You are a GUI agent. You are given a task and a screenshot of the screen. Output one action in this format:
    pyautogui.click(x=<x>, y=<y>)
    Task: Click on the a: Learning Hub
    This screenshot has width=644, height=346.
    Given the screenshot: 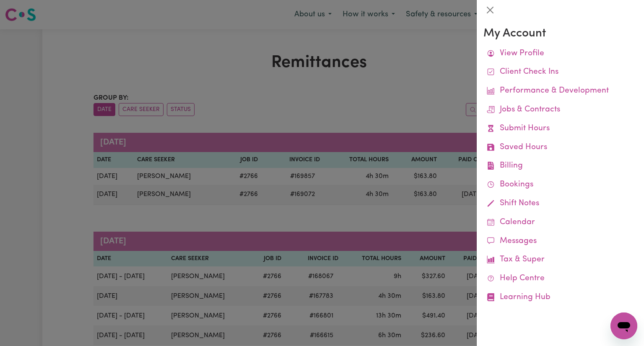 What is the action you would take?
    pyautogui.click(x=560, y=297)
    